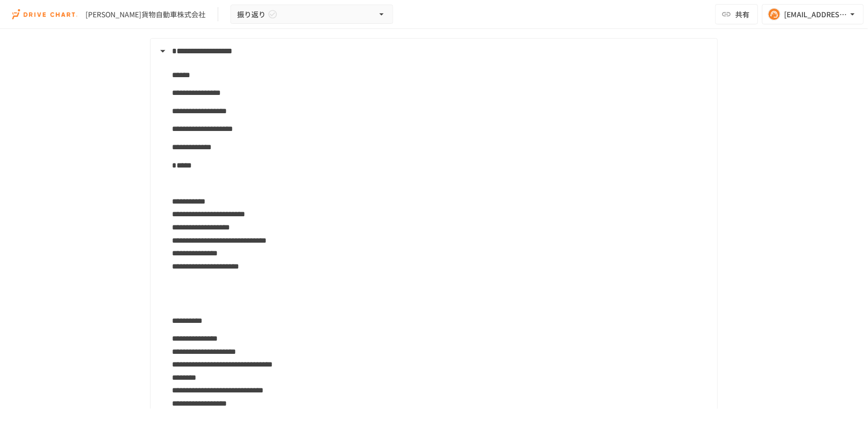  I want to click on button: 振り返り, so click(312, 14).